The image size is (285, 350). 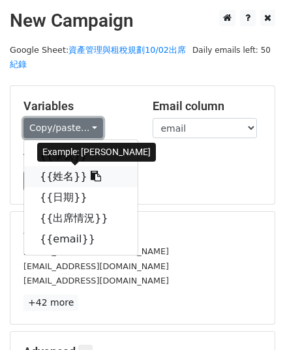 I want to click on a: {{出席情況}}, so click(x=81, y=219).